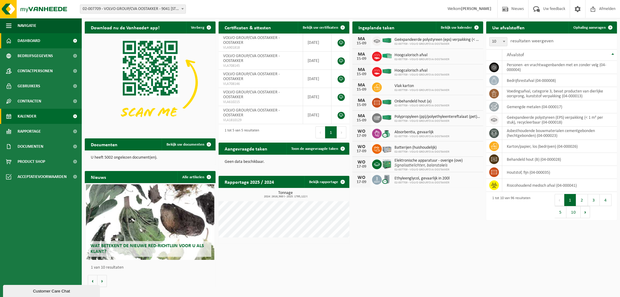 This screenshot has width=620, height=297. Describe the element at coordinates (93, 281) in the screenshot. I see `button: Vorige` at that location.